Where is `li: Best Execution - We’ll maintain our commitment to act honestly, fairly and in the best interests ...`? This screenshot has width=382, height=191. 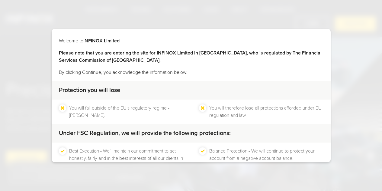 li: Best Execution - We’ll maintain our commitment to act honestly, fairly and in the best interests ... is located at coordinates (126, 158).